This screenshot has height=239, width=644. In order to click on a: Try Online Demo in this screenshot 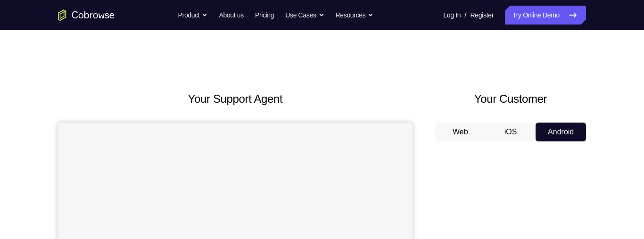, I will do `click(545, 15)`.